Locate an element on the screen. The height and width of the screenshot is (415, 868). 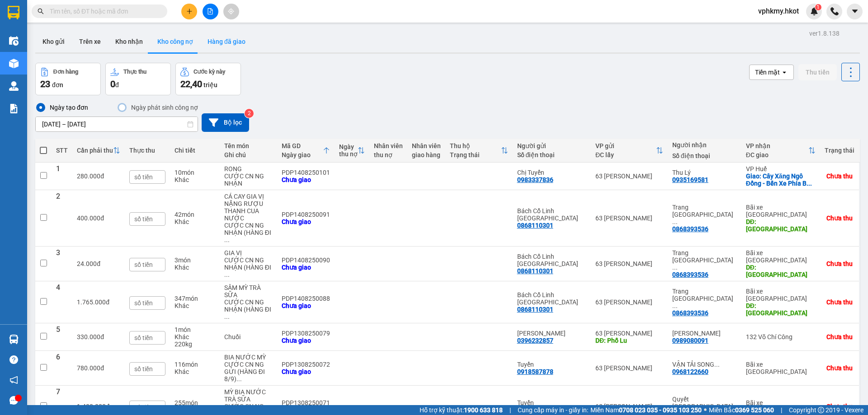
button: Kho nhận is located at coordinates (129, 42).